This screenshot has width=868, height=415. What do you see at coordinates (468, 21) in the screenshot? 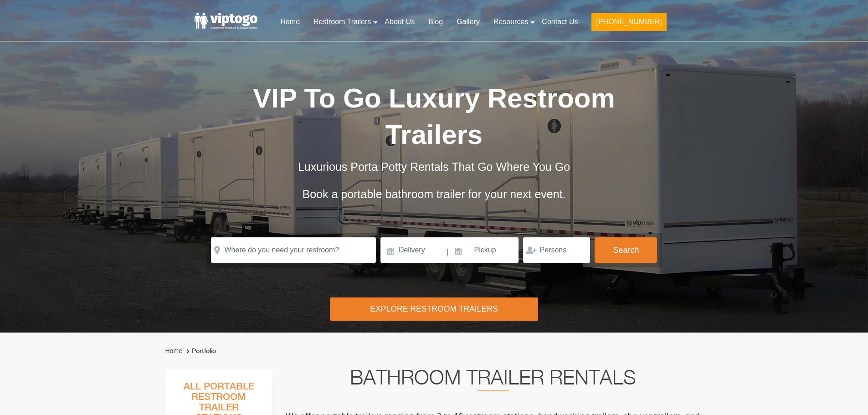
I see `a: Gallery` at bounding box center [468, 21].